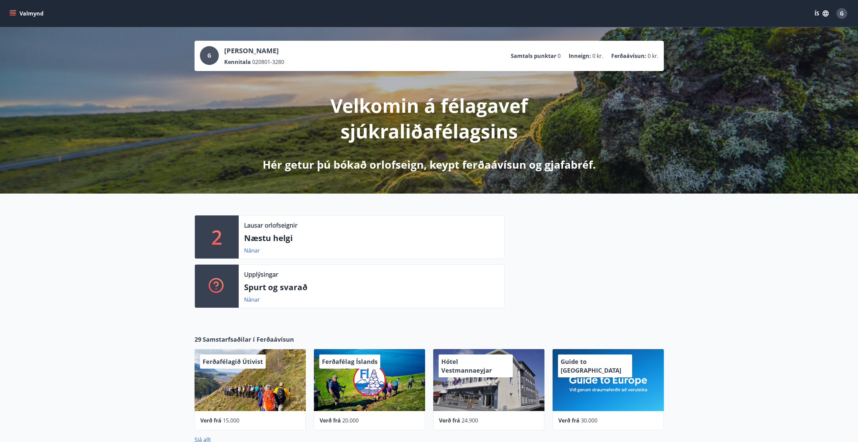  I want to click on span: 15.000, so click(231, 421).